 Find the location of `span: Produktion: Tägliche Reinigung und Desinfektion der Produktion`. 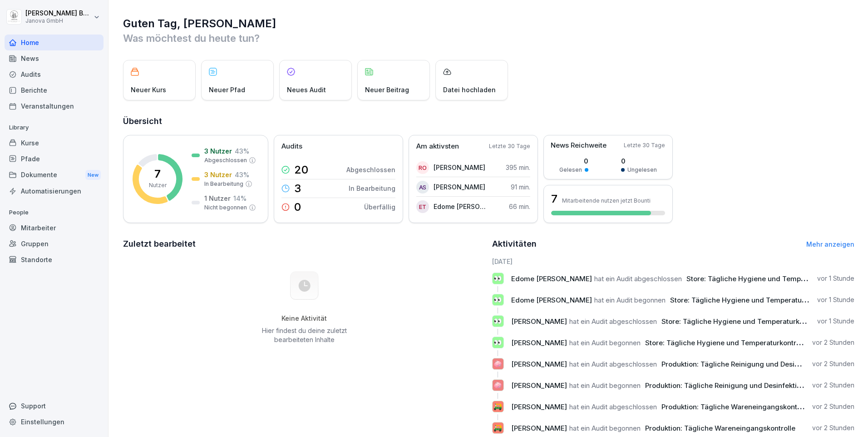

span: Produktion: Tägliche Reinigung und Desinfektion der Produktion is located at coordinates (750, 385).